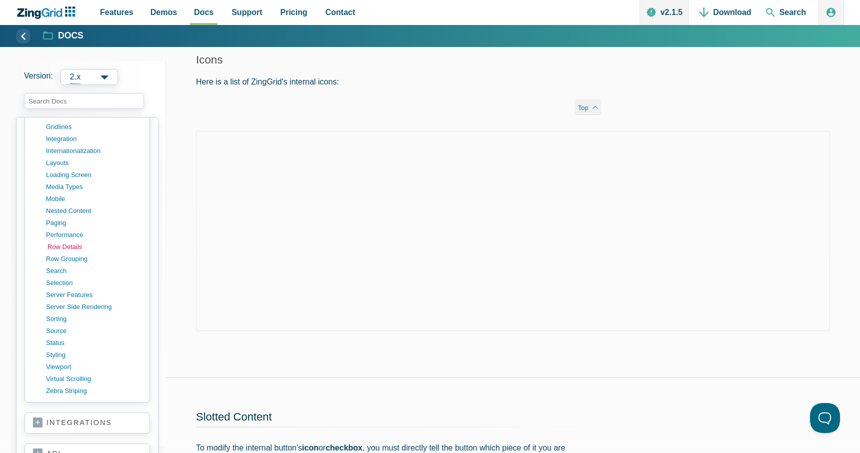 The width and height of the screenshot is (860, 453). What do you see at coordinates (93, 199) in the screenshot?
I see `a: mobile` at bounding box center [93, 199].